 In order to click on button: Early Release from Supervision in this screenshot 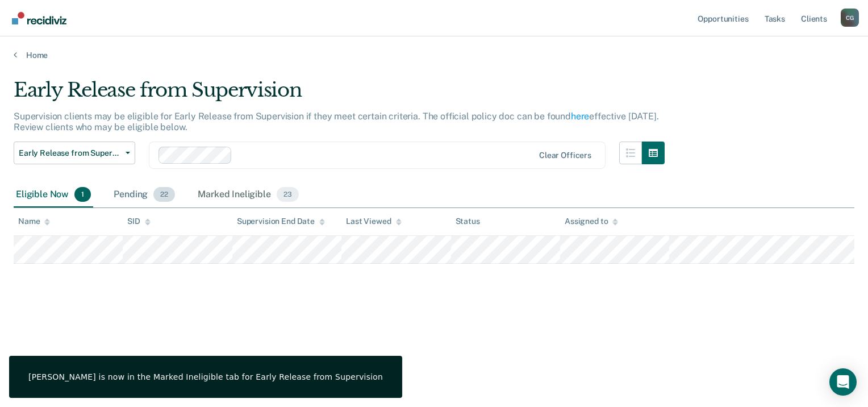, I will do `click(74, 153)`.